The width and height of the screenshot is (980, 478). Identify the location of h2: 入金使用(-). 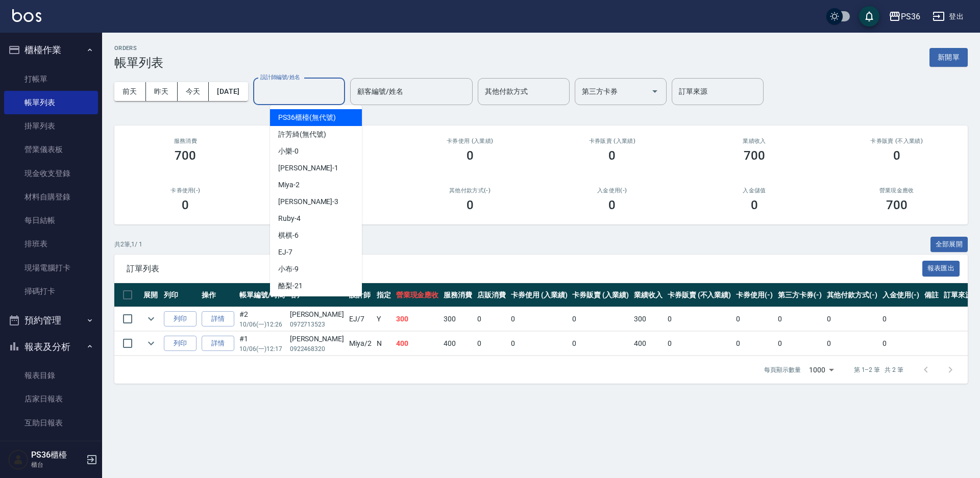
(612, 191).